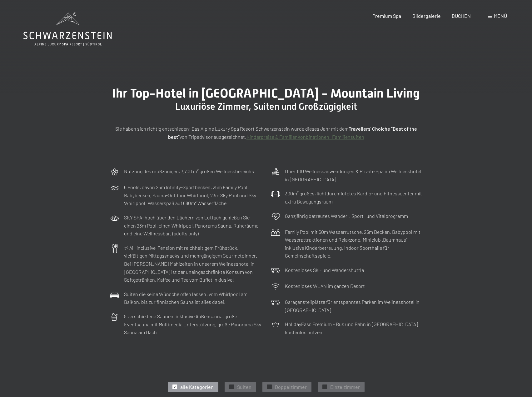 The height and width of the screenshot is (397, 532). What do you see at coordinates (353, 197) in the screenshot?
I see `p: 300m² großes, lichtdurchflutetes Kardio- und Fitnesscenter mit extra Bewegungsraum` at bounding box center [353, 197].